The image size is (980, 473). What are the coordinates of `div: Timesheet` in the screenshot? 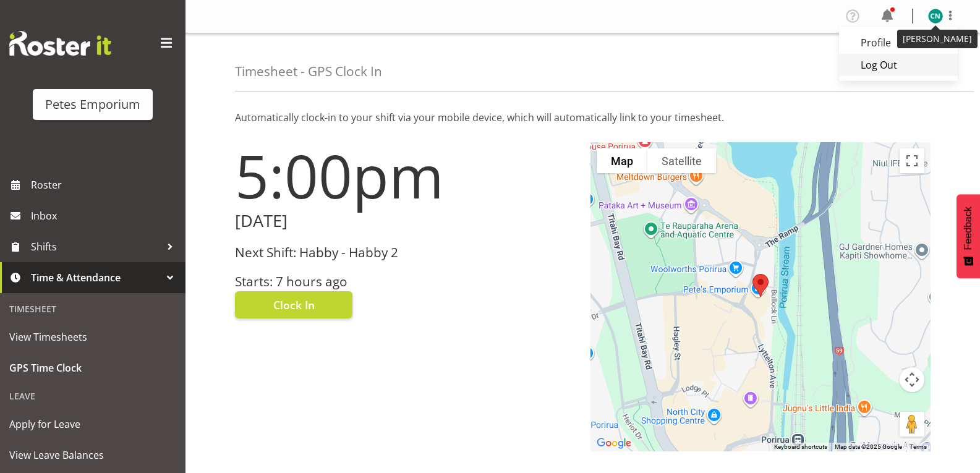 It's located at (93, 308).